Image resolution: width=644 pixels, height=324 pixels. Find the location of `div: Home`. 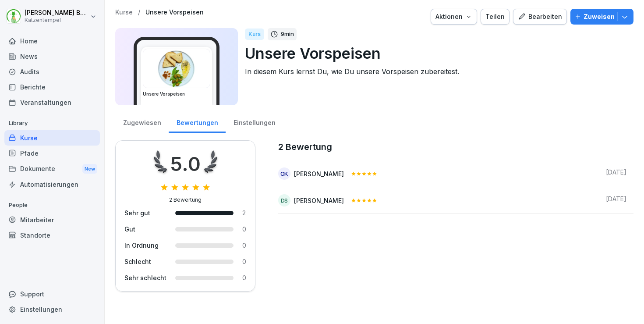

div: Home is located at coordinates (52, 40).